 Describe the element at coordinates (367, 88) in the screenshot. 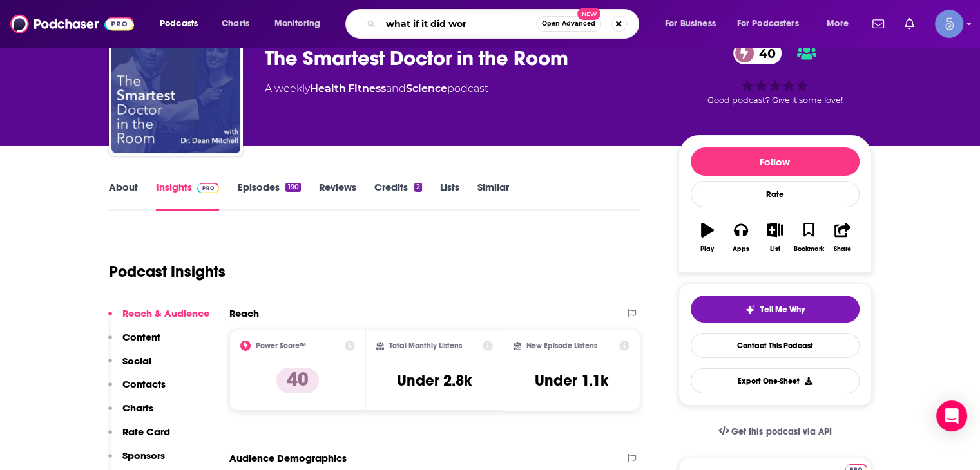

I see `a: Fitness` at that location.